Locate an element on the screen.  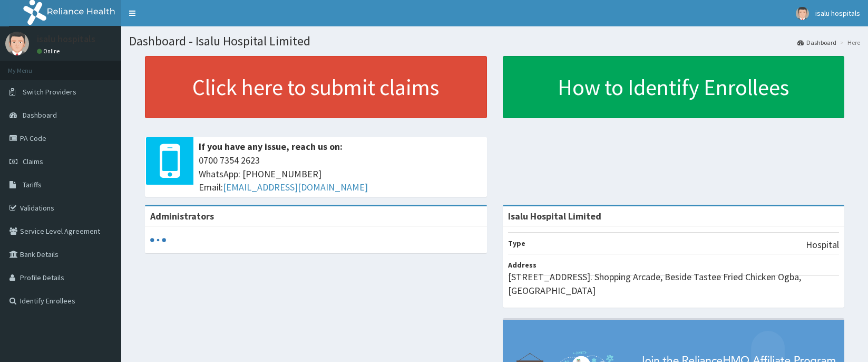
a: Online is located at coordinates (49, 51).